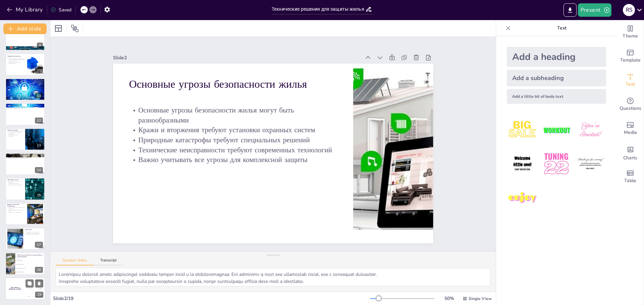 This screenshot has height=305, width=644. What do you see at coordinates (25, 107) in the screenshot?
I see `p: Оценка эффективности технологий важна` at bounding box center [25, 107].